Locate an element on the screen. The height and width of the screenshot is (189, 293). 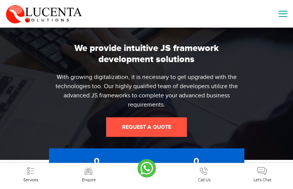
img: Lucenta Solutions is located at coordinates (44, 14).